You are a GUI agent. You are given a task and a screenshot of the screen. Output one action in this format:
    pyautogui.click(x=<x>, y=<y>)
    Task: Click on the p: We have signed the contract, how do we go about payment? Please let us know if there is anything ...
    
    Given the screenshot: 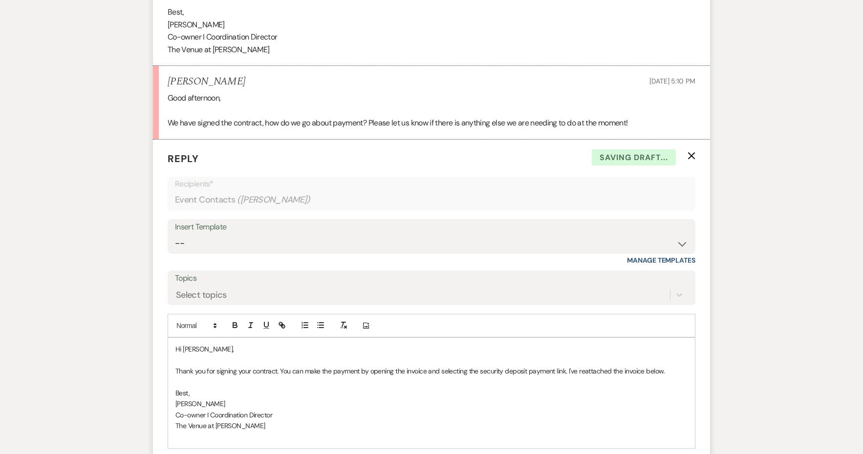 What is the action you would take?
    pyautogui.click(x=431, y=123)
    